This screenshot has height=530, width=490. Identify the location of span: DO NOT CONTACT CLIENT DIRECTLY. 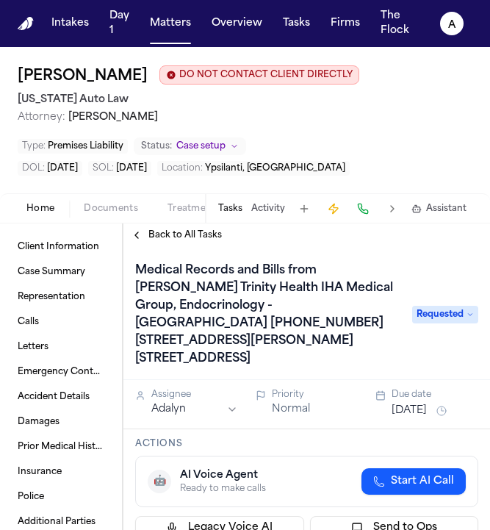
(266, 75).